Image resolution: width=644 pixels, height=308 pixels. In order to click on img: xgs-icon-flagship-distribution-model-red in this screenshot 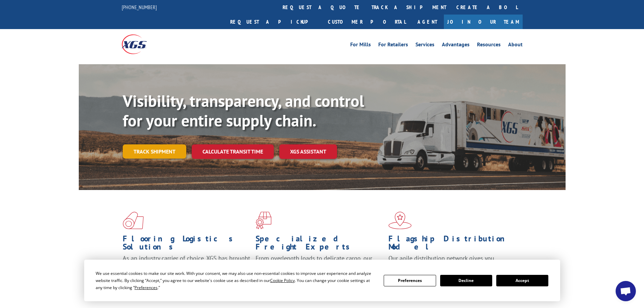, I will do `click(400, 221)`.